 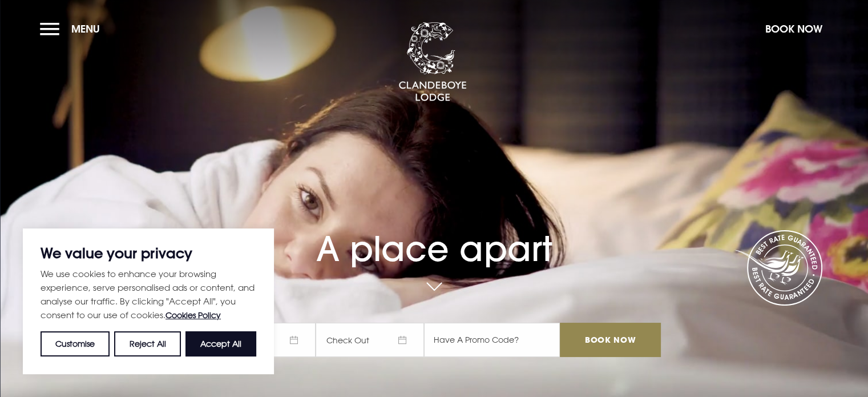 What do you see at coordinates (148, 294) in the screenshot?
I see `p: We use cookies to enhance your browsing experience, serve personalised ads or content, and analys...` at bounding box center [148, 294].